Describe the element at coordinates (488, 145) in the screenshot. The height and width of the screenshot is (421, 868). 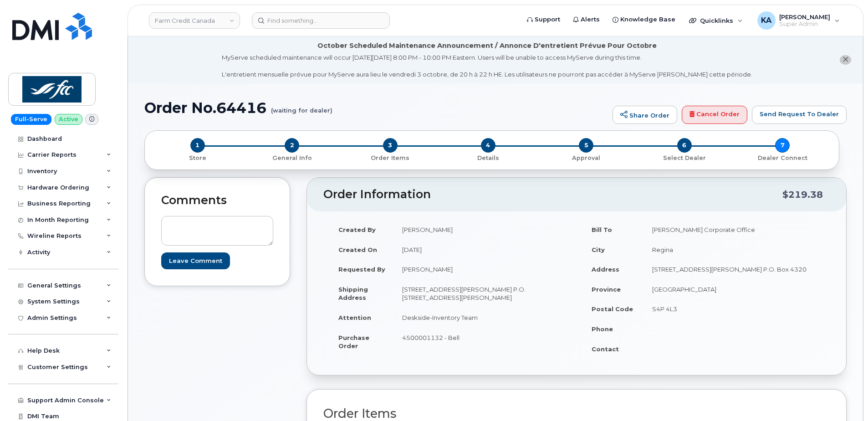
I see `span: 4` at that location.